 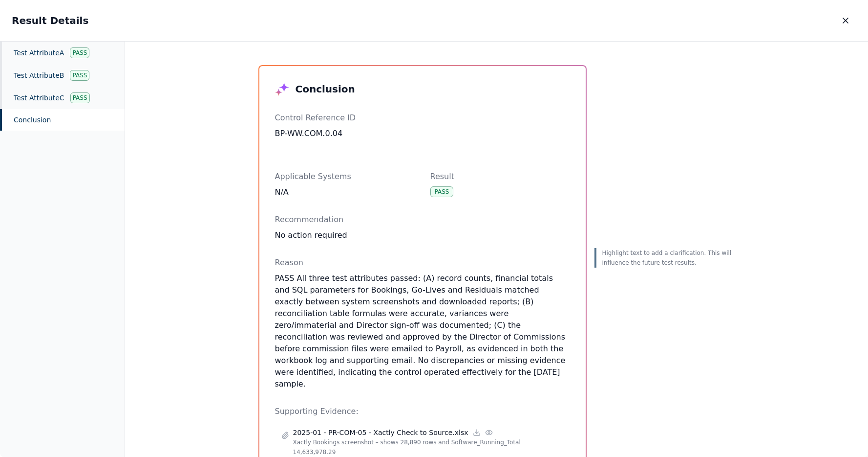 I want to click on a: Download file, so click(x=477, y=432).